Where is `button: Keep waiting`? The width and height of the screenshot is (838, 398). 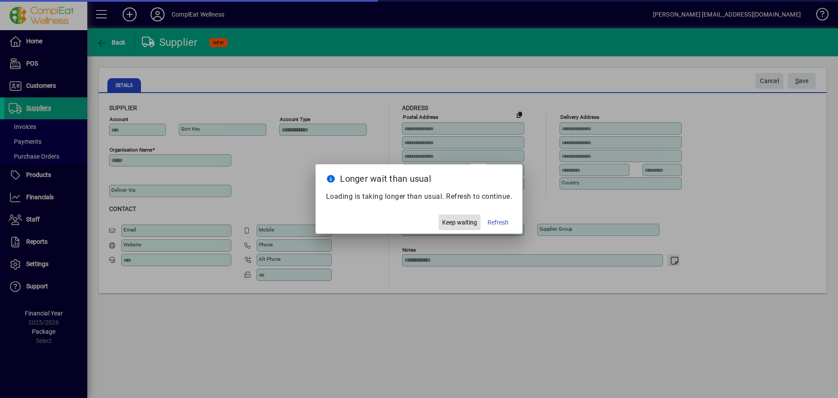
button: Keep waiting is located at coordinates (460, 222).